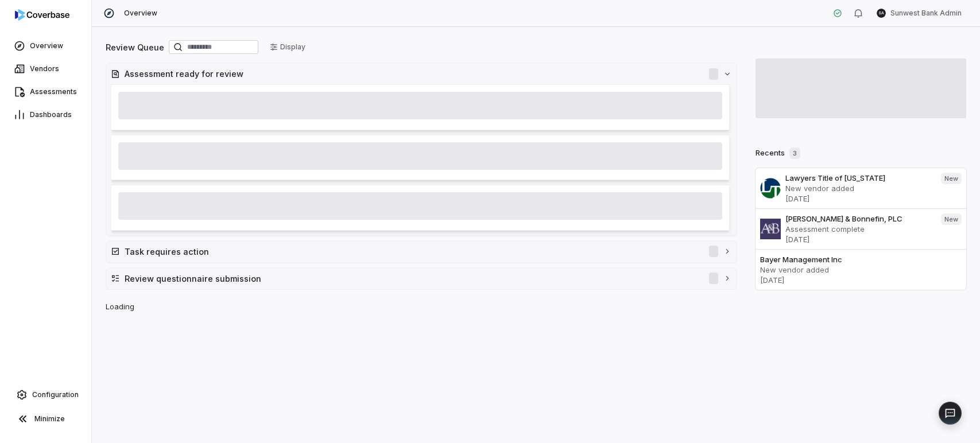 Image resolution: width=980 pixels, height=443 pixels. What do you see at coordinates (411, 73) in the screenshot?
I see `h2: Assessment ready for review` at bounding box center [411, 73].